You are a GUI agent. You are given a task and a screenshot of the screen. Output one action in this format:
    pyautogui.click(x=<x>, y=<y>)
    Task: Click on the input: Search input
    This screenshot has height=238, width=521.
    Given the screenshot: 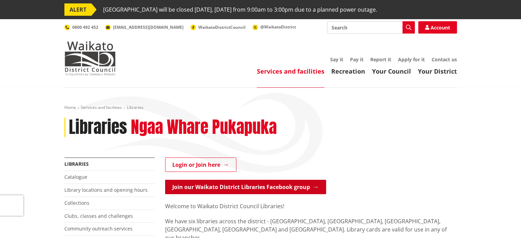 What is the action you would take?
    pyautogui.click(x=371, y=27)
    